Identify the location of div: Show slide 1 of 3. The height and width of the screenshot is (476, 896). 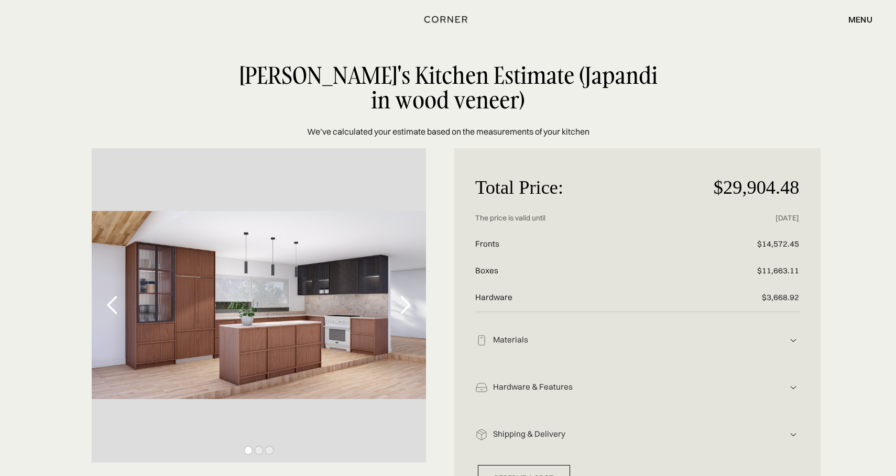
(248, 451).